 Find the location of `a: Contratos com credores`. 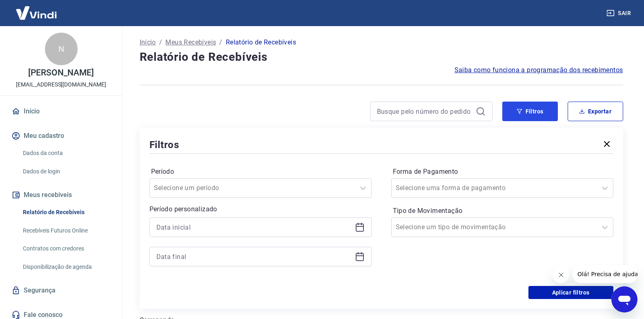

a: Contratos com credores is located at coordinates (66, 248).